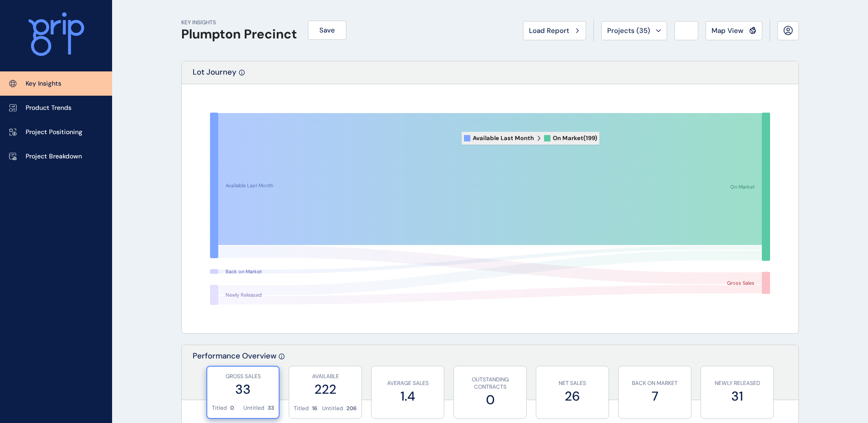 Image resolution: width=868 pixels, height=423 pixels. What do you see at coordinates (243, 376) in the screenshot?
I see `p: GROSS SALES` at bounding box center [243, 376].